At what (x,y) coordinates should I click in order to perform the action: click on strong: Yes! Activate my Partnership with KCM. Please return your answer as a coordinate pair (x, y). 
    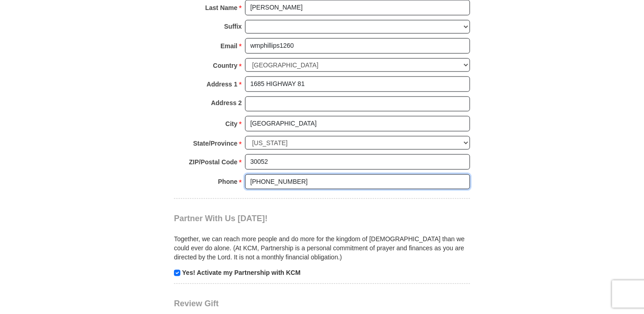
    Looking at the image, I should click on (241, 273).